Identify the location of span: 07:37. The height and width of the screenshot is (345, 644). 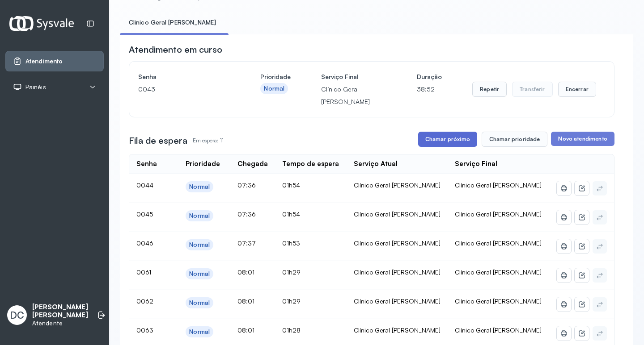
(247, 243).